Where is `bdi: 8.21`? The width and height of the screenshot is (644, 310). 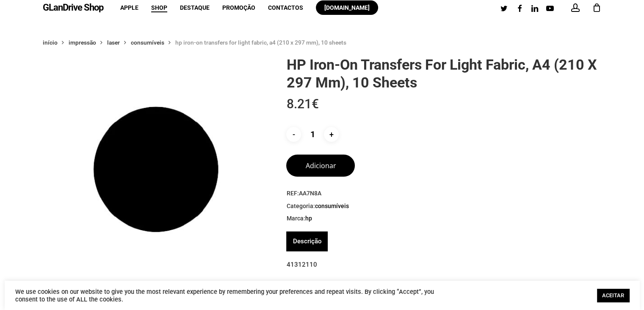
bdi: 8.21 is located at coordinates (303, 103).